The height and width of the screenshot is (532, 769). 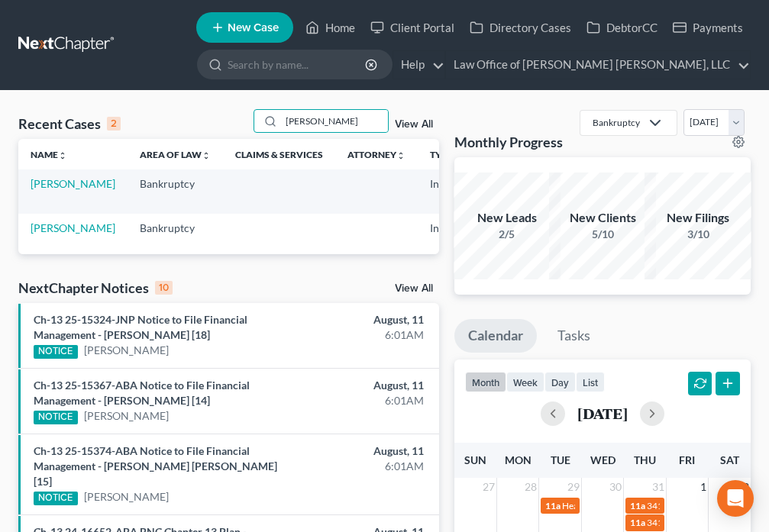 I want to click on div: New Leads, so click(x=507, y=218).